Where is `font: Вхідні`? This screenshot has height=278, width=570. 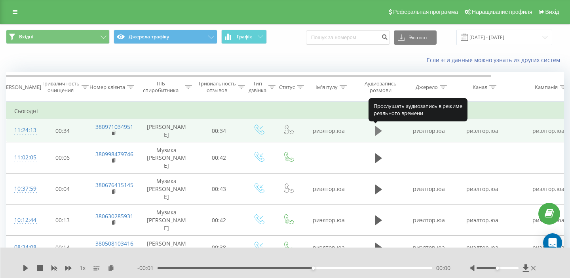
font: Вхідні is located at coordinates (26, 36).